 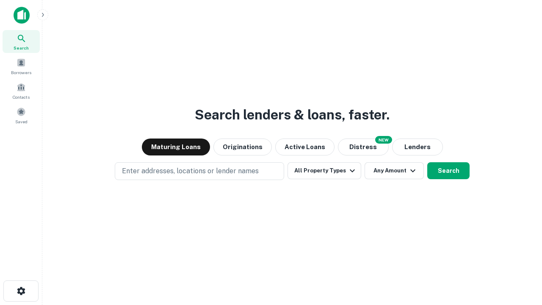 I want to click on span: Contacts, so click(x=21, y=97).